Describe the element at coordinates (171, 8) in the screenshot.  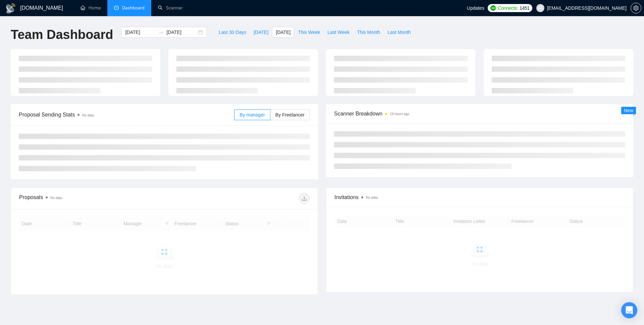
I see `a: searchScanner` at that location.